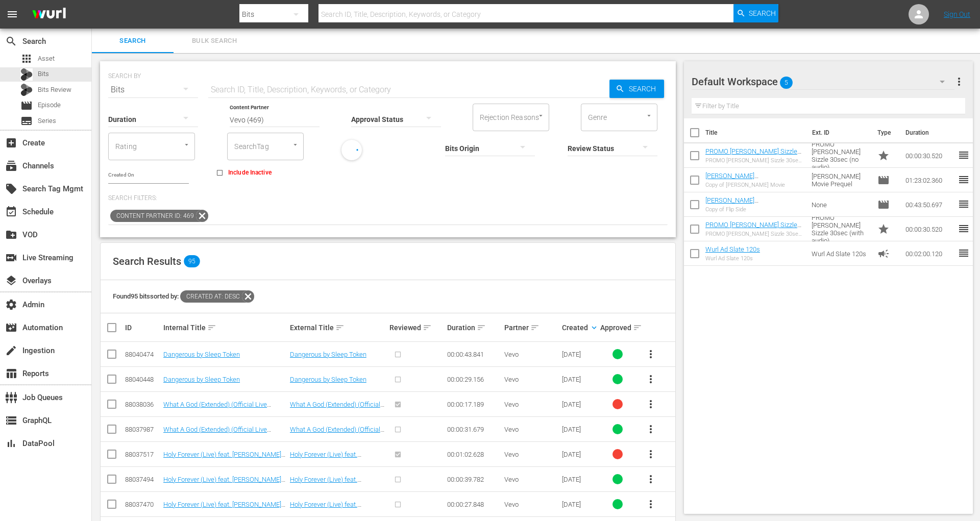 This screenshot has height=521, width=980. Describe the element at coordinates (147, 261) in the screenshot. I see `span: Search Results` at that location.